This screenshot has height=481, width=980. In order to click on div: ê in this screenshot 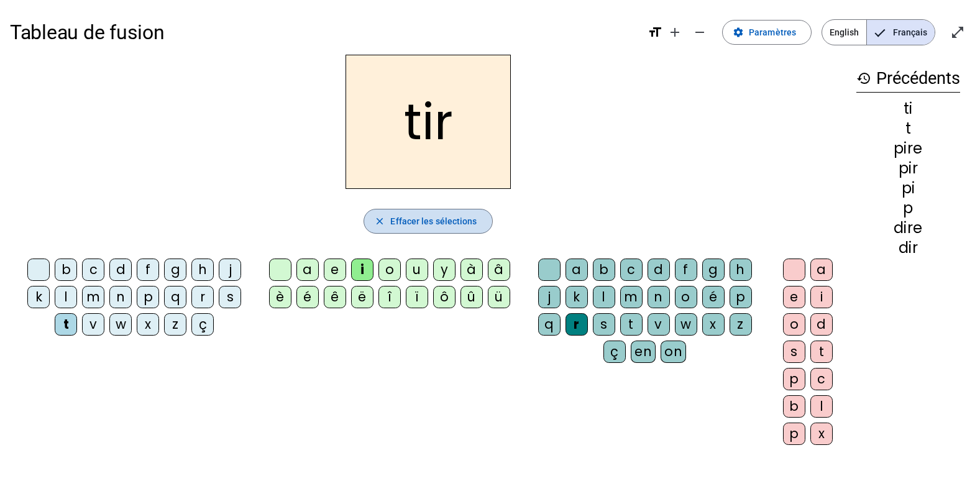, I will do `click(335, 297)`.